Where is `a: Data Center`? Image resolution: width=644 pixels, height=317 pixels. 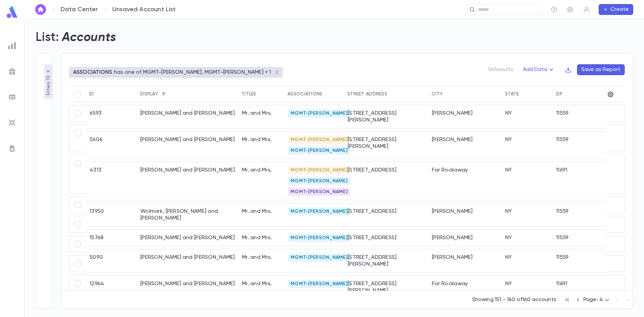
a: Data Center is located at coordinates (79, 10).